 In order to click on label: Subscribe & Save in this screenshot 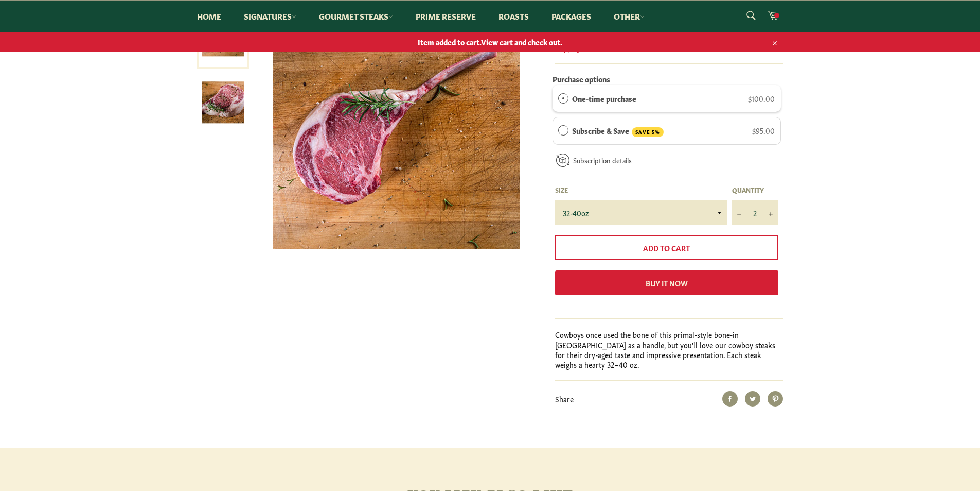, I will do `click(618, 131)`.